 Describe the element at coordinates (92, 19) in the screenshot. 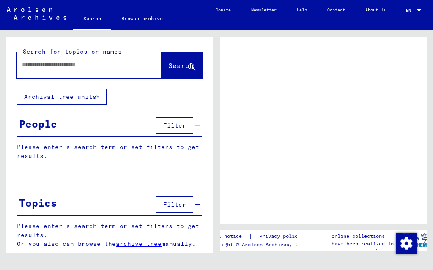

I see `a: Search` at that location.